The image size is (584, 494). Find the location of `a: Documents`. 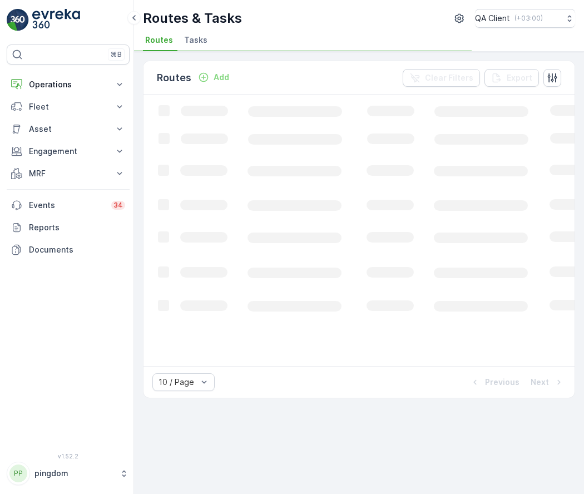

a: Documents is located at coordinates (68, 250).